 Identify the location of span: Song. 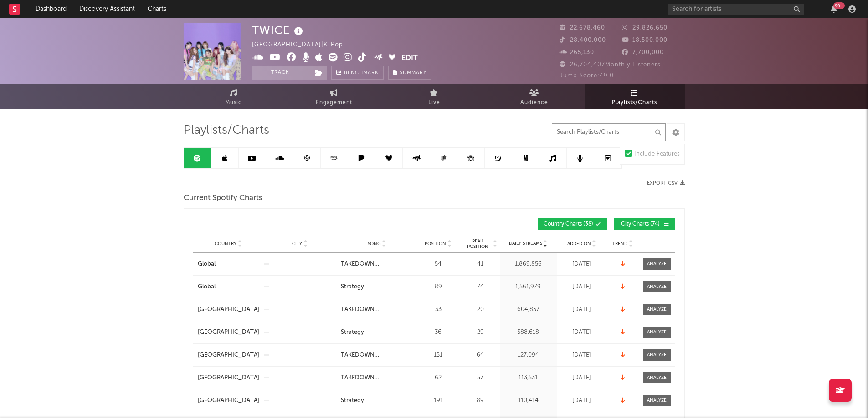
(374, 244).